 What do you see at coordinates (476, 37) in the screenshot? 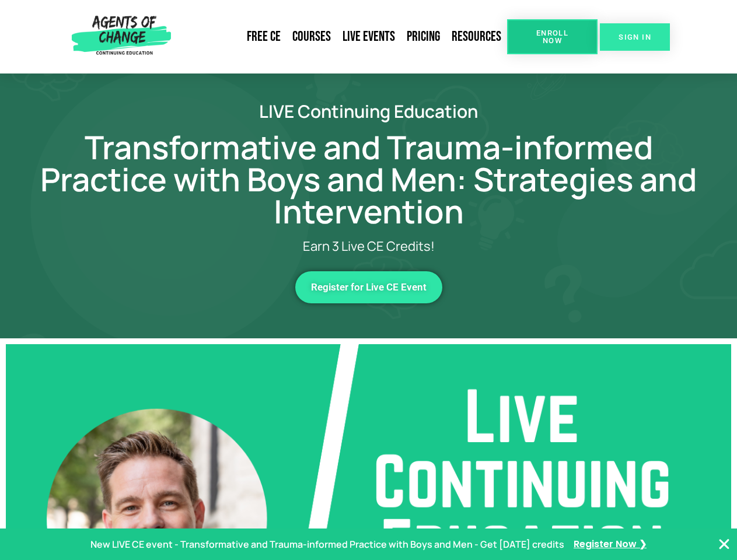
I see `a: Resources` at bounding box center [476, 37].